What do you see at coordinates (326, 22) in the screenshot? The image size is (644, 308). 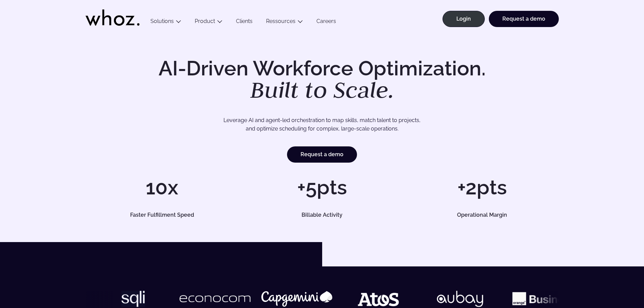 I see `a: Careers` at bounding box center [326, 22].